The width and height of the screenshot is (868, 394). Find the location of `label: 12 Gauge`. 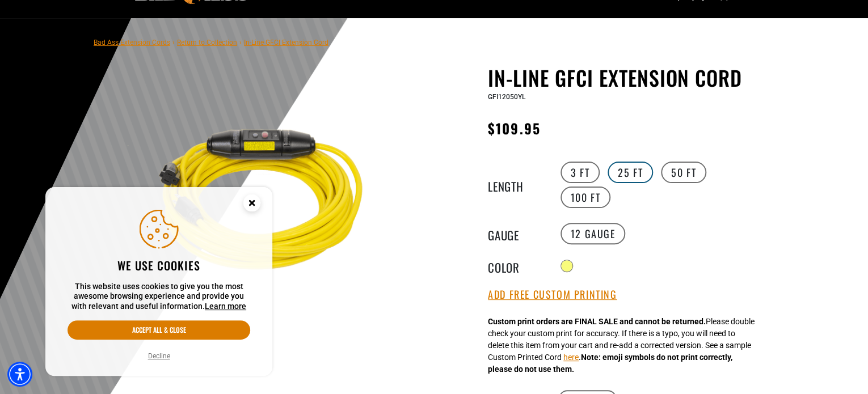

label: 12 Gauge is located at coordinates (593, 234).